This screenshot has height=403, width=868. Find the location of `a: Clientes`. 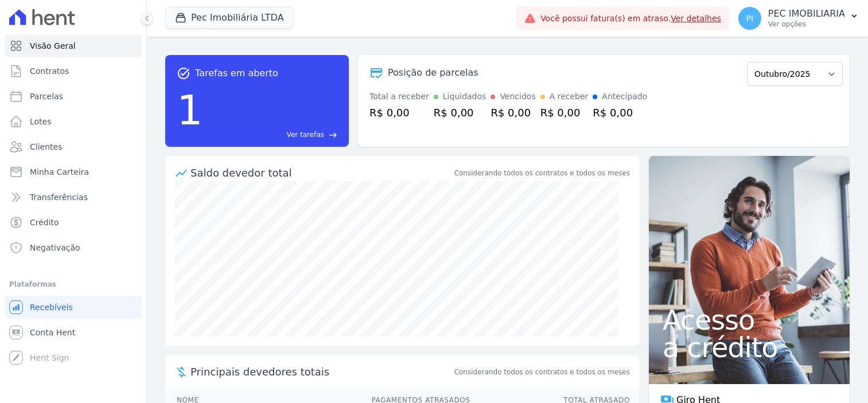

a: Clientes is located at coordinates (73, 146).